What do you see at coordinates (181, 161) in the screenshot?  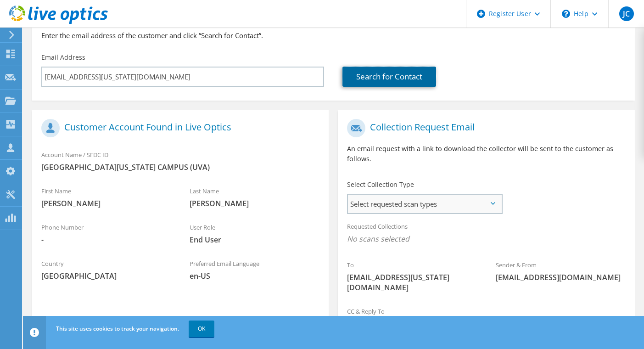 I see `div: Account Name / SFDC ID` at bounding box center [181, 161].